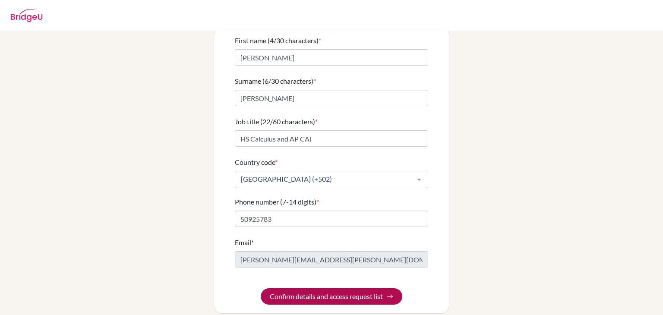 The height and width of the screenshot is (315, 663). I want to click on label: Surname (6/30 characters), so click(275, 81).